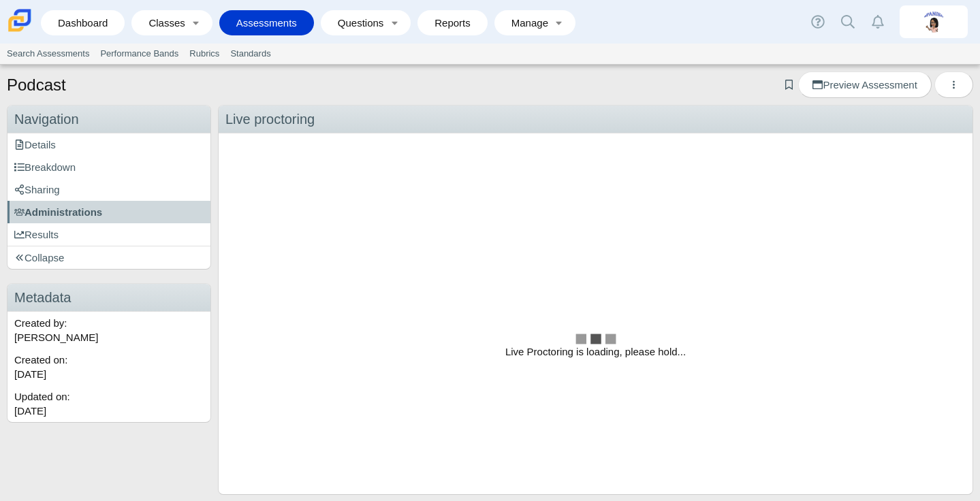 This screenshot has width=980, height=501. I want to click on h1: Podcast, so click(36, 85).